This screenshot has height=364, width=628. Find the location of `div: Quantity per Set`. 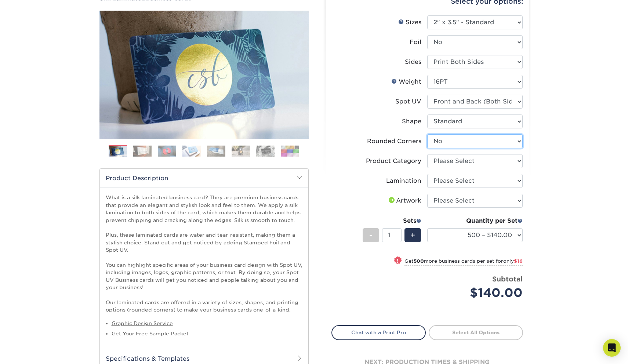

div: Quantity per Set is located at coordinates (476, 221).